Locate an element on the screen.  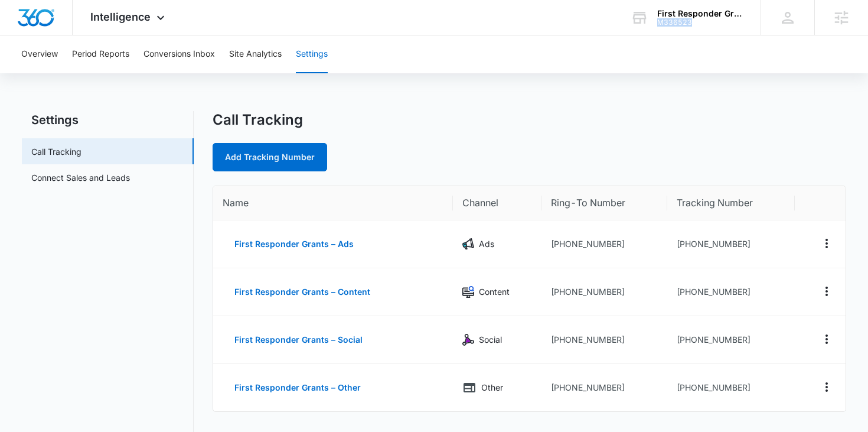
p: Ads is located at coordinates (487, 244).